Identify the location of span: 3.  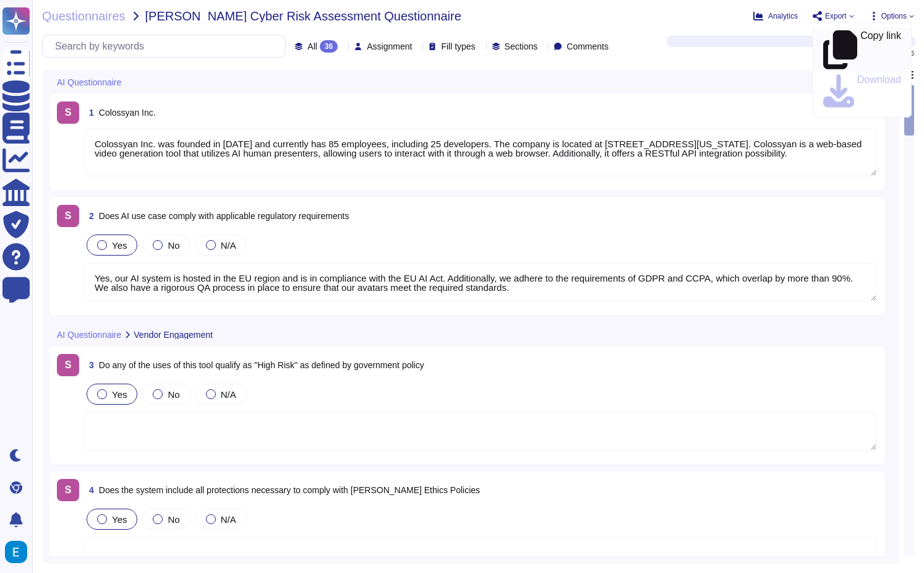
(89, 365).